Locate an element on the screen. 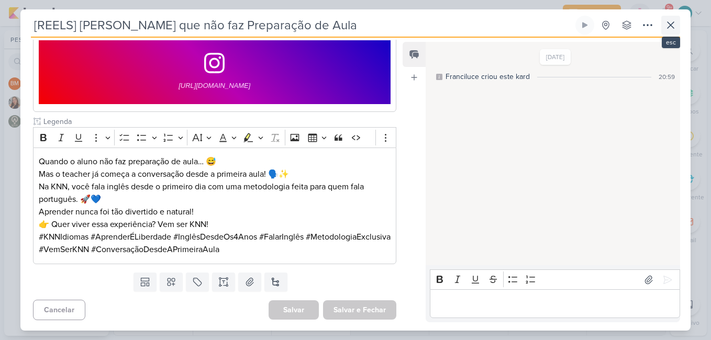 The height and width of the screenshot is (340, 711). div: 20:59 is located at coordinates (666, 77).